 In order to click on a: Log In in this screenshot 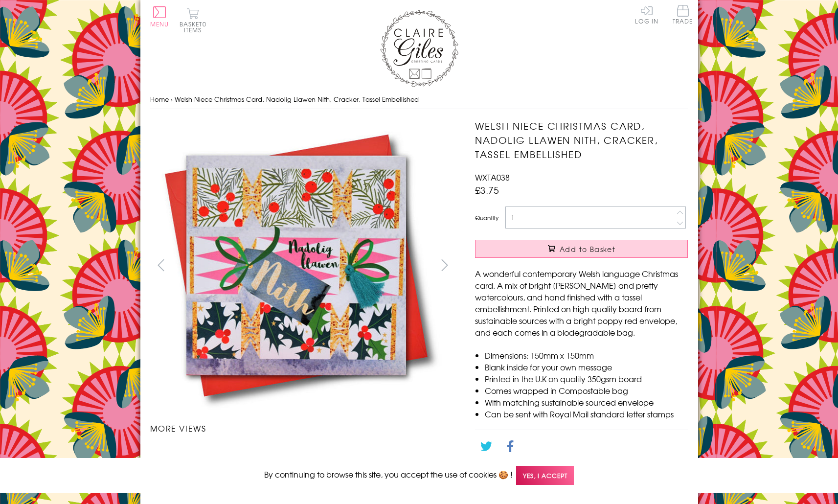, I will do `click(646, 14)`.